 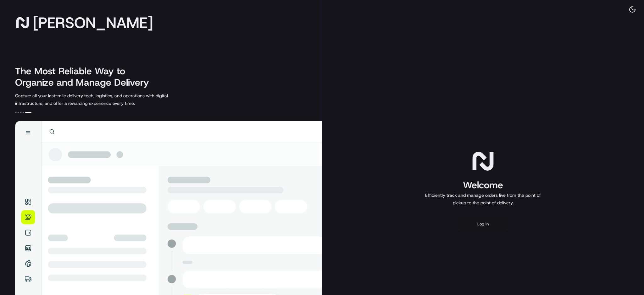 What do you see at coordinates (106, 100) in the screenshot?
I see `p: Capture all your last-mile delivery tech, logistics, and operations with digital infrastructure, ...` at bounding box center [106, 100].